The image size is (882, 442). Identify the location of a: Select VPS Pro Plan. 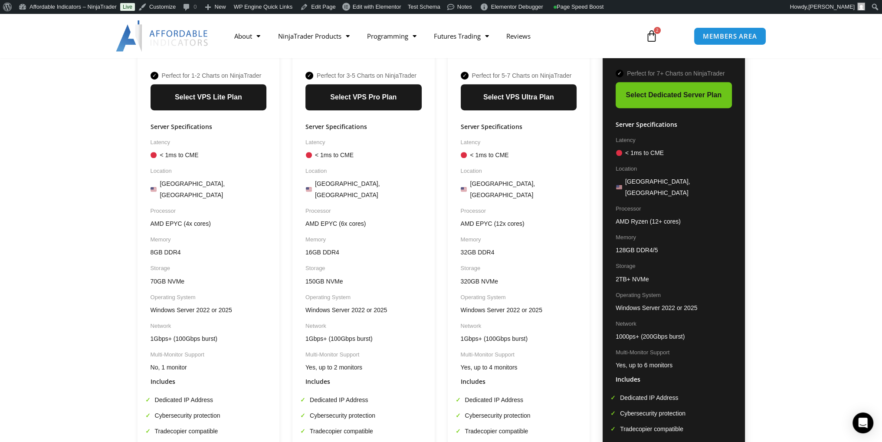
(364, 97).